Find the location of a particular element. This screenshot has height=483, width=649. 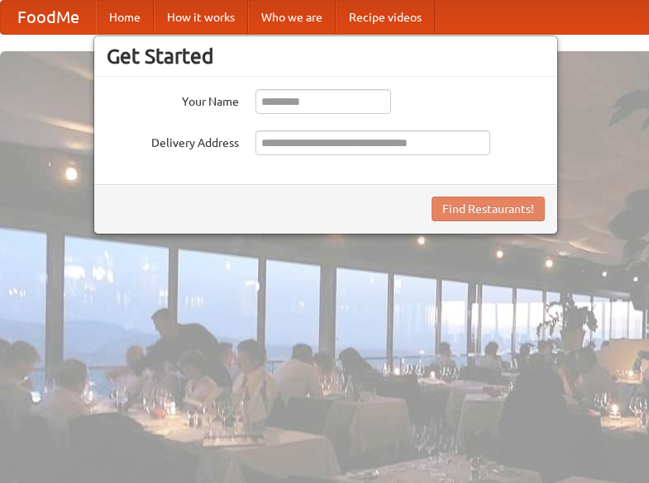

a: FoodMe is located at coordinates (48, 17).